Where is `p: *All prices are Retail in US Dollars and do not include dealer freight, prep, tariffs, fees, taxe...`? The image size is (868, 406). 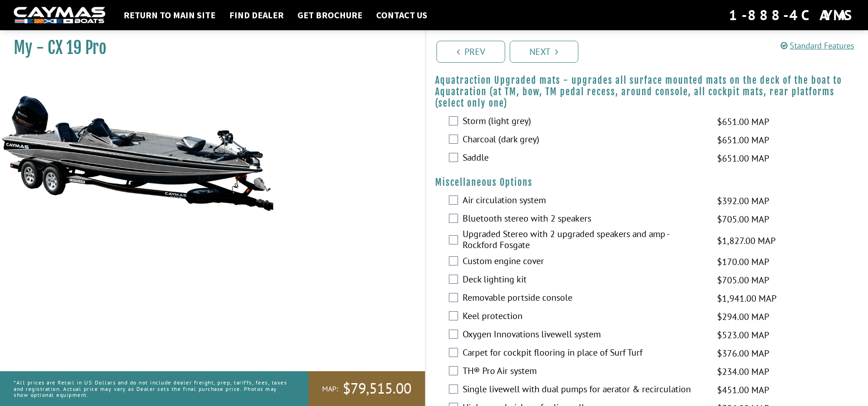 p: *All prices are Retail in US Dollars and do not include dealer freight, prep, tariffs, fees, taxe... is located at coordinates (151, 389).